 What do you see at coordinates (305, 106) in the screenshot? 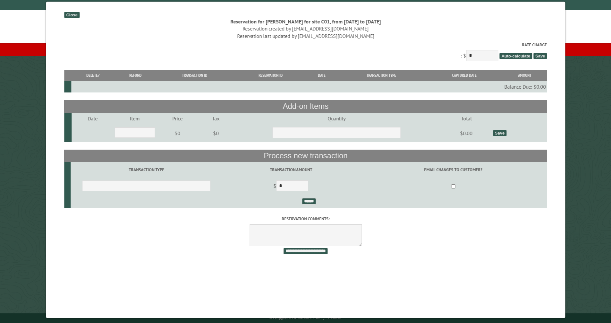
I see `th: Add-on Items` at bounding box center [305, 106].